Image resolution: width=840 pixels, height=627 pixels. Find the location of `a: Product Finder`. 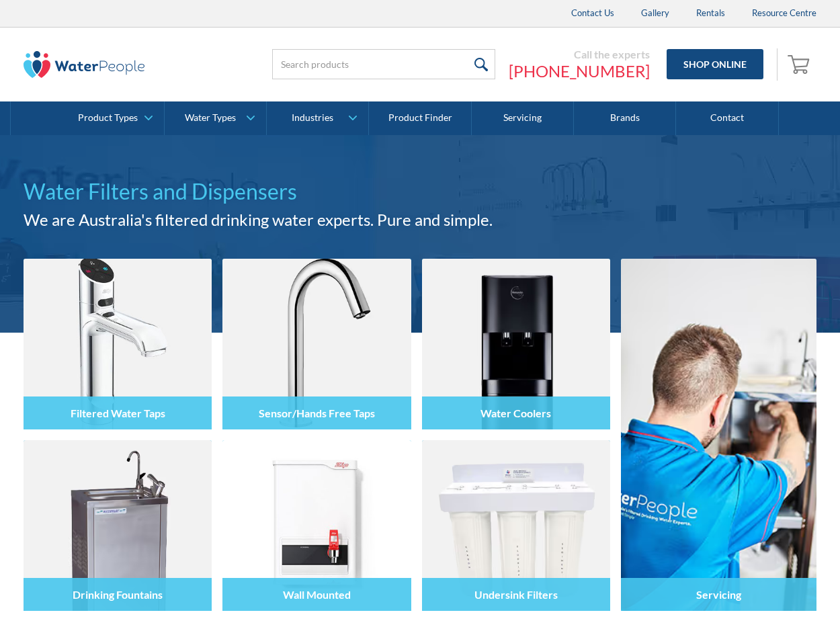

a: Product Finder is located at coordinates (420, 118).